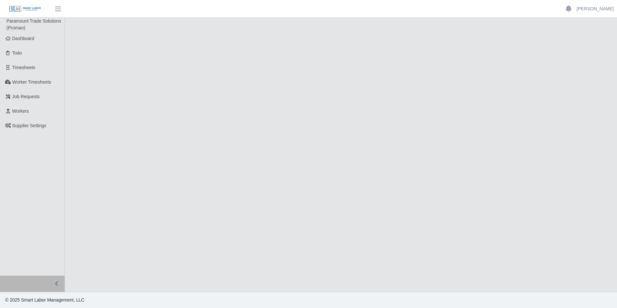 This screenshot has width=617, height=308. What do you see at coordinates (25, 9) in the screenshot?
I see `img: SLM Logo` at bounding box center [25, 9].